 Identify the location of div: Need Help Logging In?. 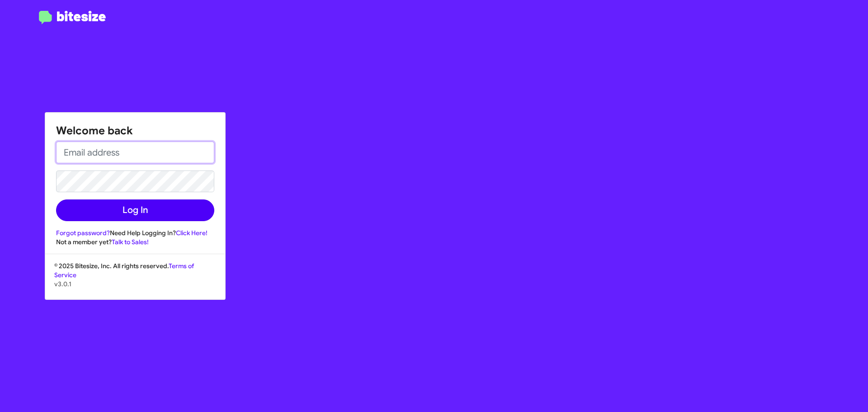
(135, 233).